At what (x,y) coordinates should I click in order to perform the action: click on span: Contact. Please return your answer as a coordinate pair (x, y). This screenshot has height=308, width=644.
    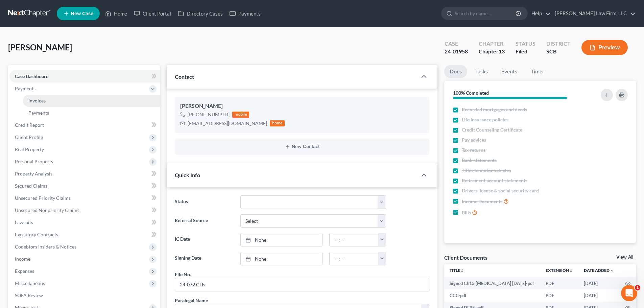
    Looking at the image, I should click on (184, 76).